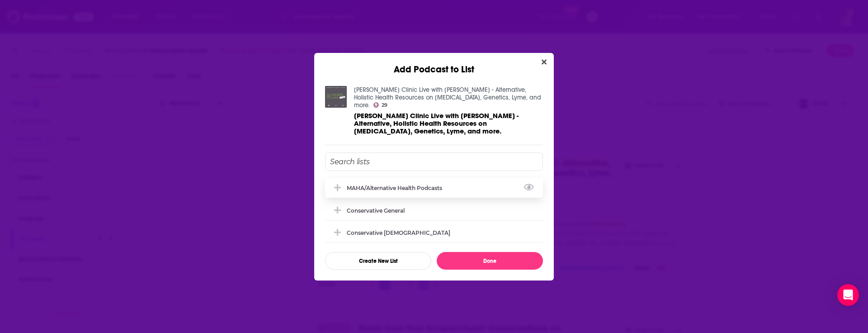 The width and height of the screenshot is (868, 333). What do you see at coordinates (434, 233) in the screenshot?
I see `div: Conservative Female` at bounding box center [434, 233].